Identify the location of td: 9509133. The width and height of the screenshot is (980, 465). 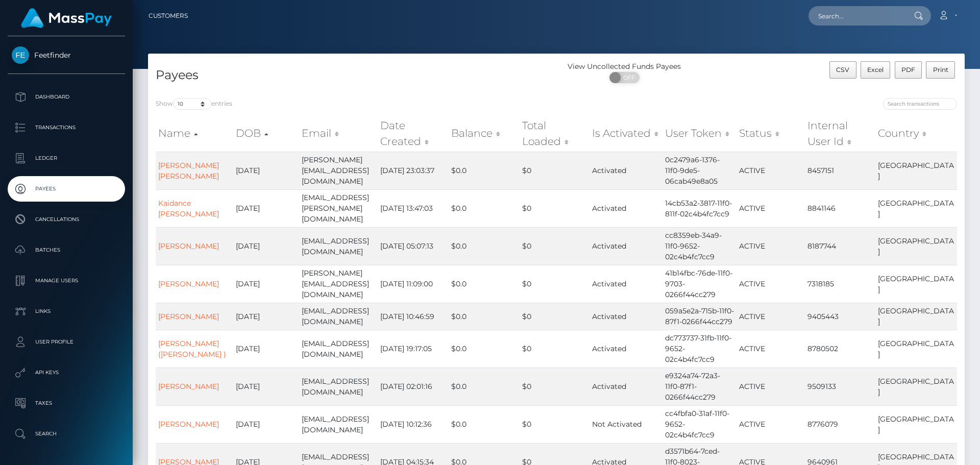
(840, 386).